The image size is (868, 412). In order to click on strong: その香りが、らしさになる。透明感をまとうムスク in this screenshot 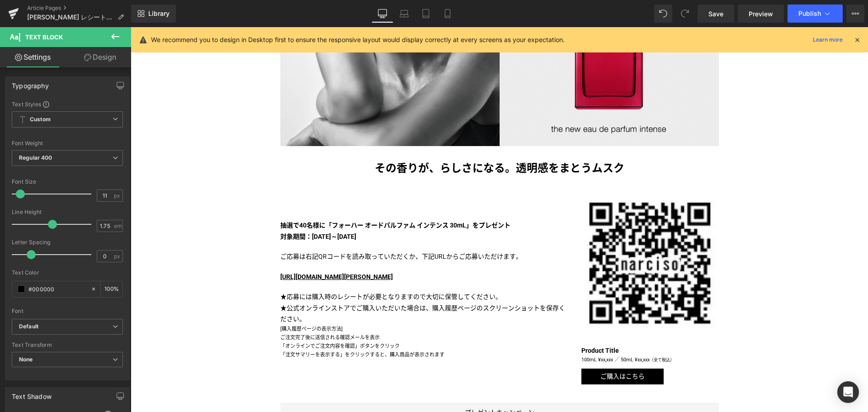, I will do `click(369, 142)`.